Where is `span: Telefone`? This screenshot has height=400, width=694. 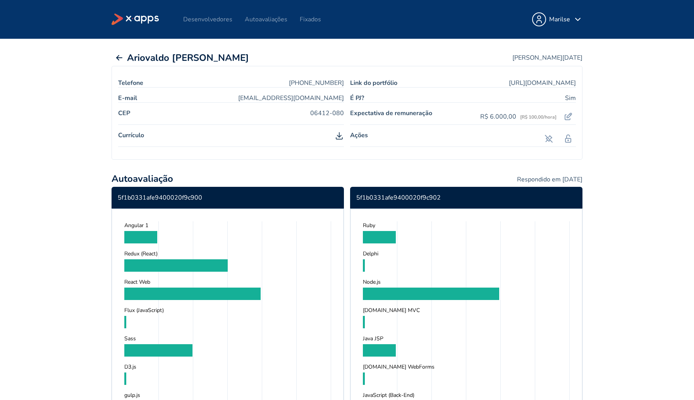
span: Telefone is located at coordinates (131, 83).